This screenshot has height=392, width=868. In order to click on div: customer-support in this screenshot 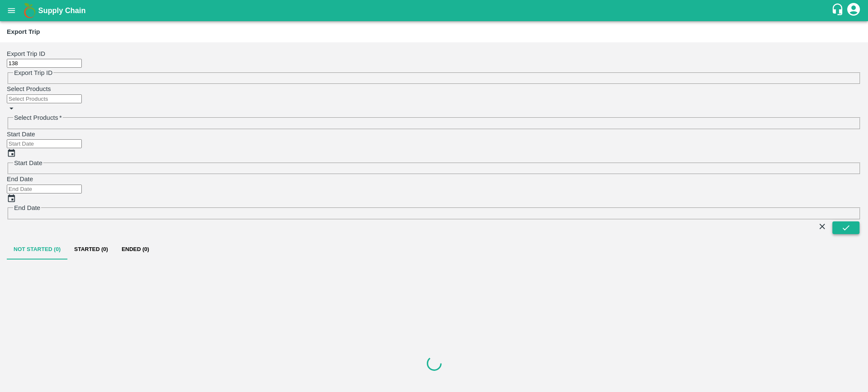, I will do `click(838, 10)`.